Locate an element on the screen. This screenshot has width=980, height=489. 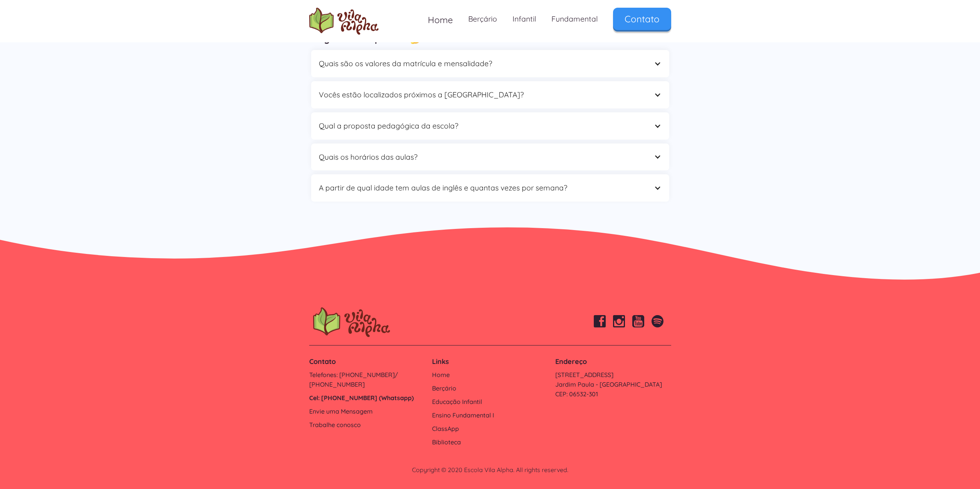
img: logo Escola Vila Alpha is located at coordinates (344, 21).